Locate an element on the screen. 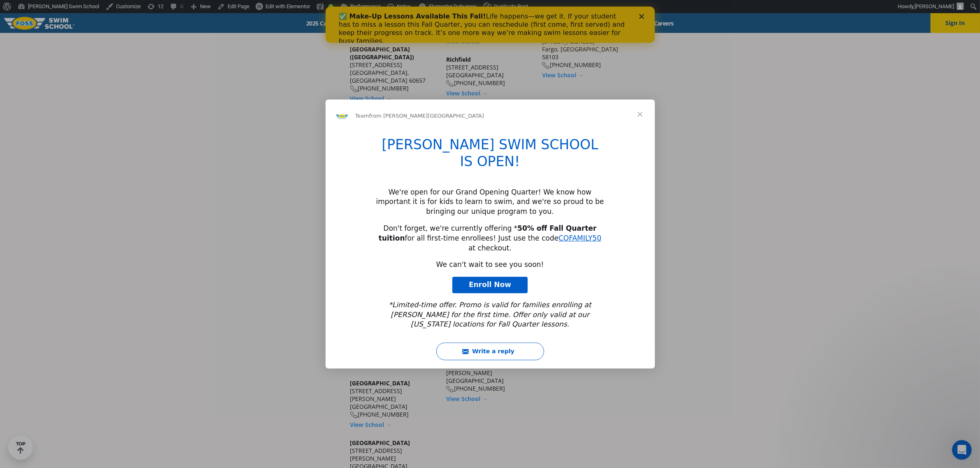 Image resolution: width=980 pixels, height=468 pixels. b: ✅ Make-Up Lessons Available This Fall! is located at coordinates (87, 10).